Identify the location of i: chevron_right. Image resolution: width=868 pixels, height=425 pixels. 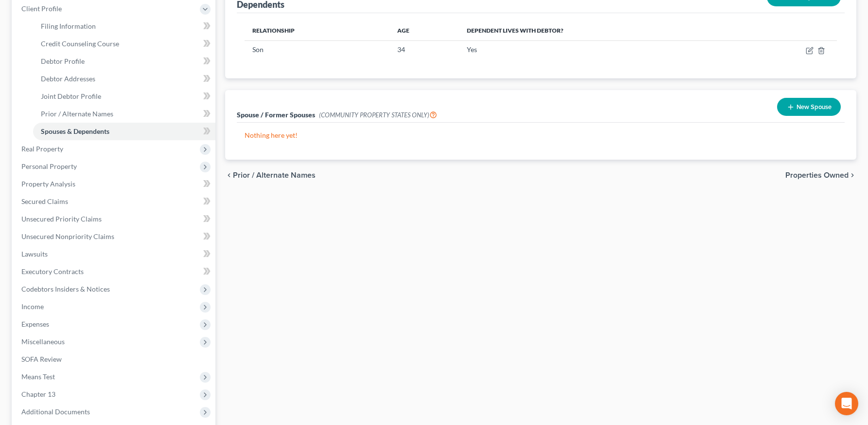
(853, 175).